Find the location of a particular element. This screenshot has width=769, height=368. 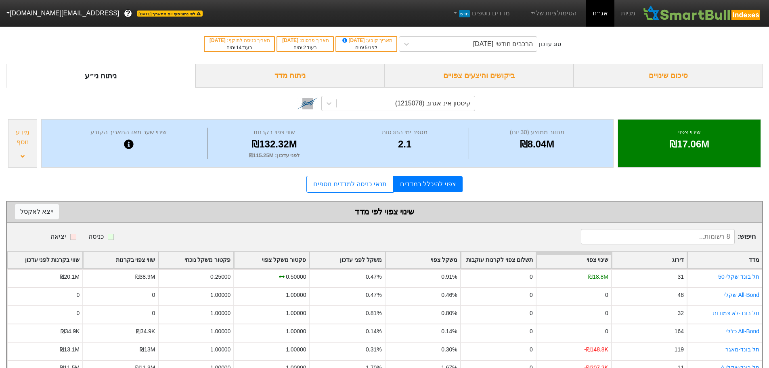

div: סוג עדכון is located at coordinates (549, 44).